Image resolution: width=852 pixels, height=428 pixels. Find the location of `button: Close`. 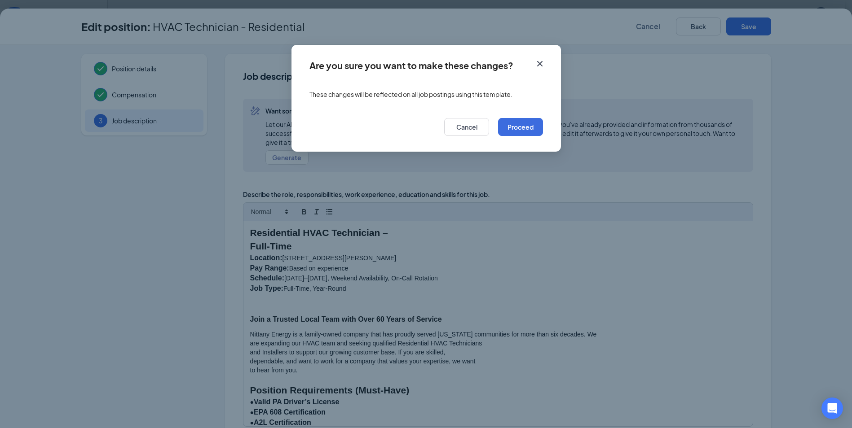

button: Close is located at coordinates (544, 59).